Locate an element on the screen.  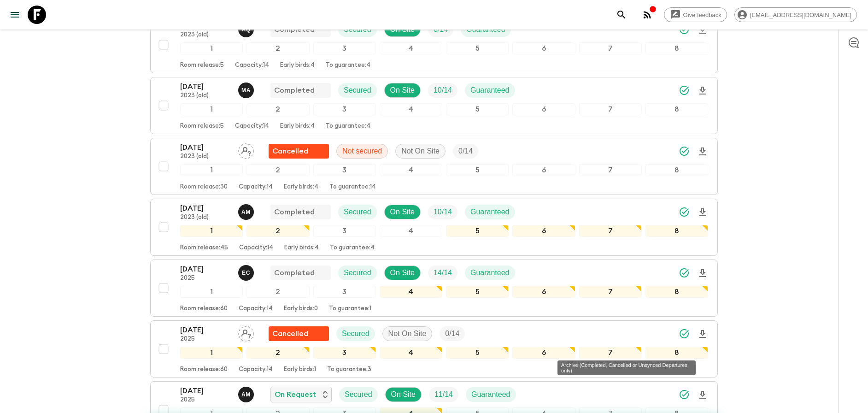
span: Give feedback is located at coordinates (702, 15).